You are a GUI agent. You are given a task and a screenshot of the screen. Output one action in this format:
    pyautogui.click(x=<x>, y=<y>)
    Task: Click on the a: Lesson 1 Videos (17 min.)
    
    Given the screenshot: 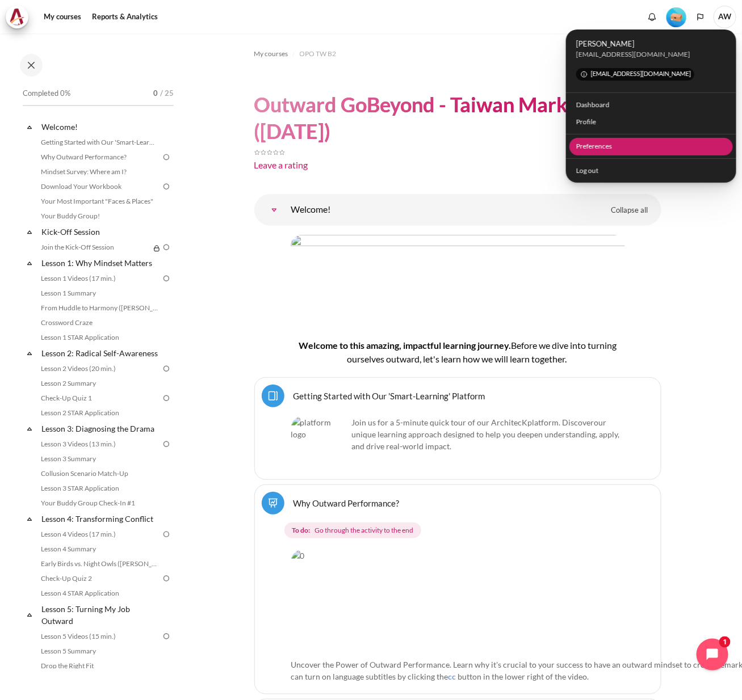 What is the action you would take?
    pyautogui.click(x=100, y=279)
    